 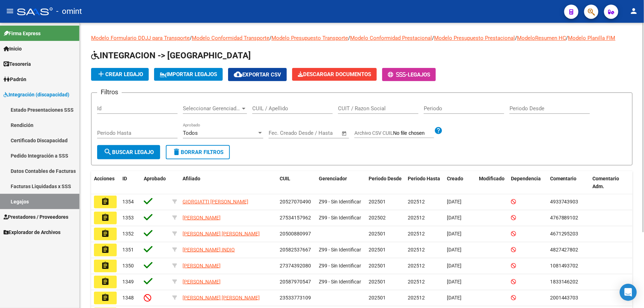 What do you see at coordinates (564, 266) in the screenshot?
I see `span: 1081493702` at bounding box center [564, 266].